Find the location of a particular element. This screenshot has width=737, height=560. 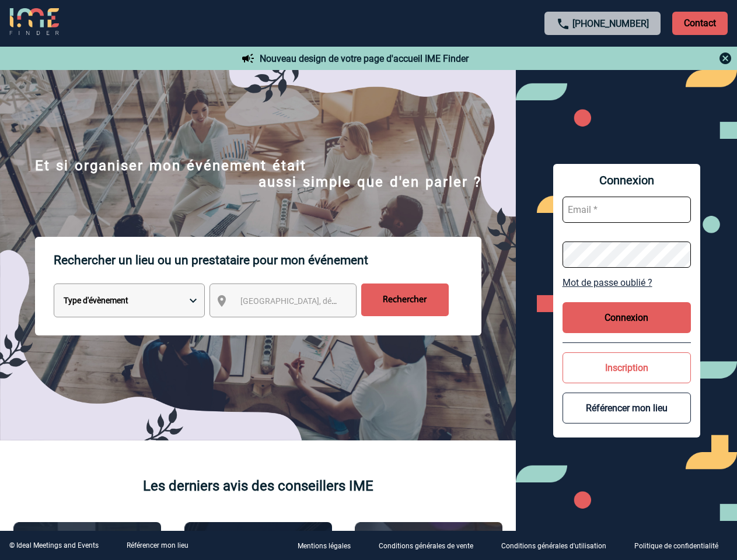

a: Politique de confidentialité is located at coordinates (681, 546).